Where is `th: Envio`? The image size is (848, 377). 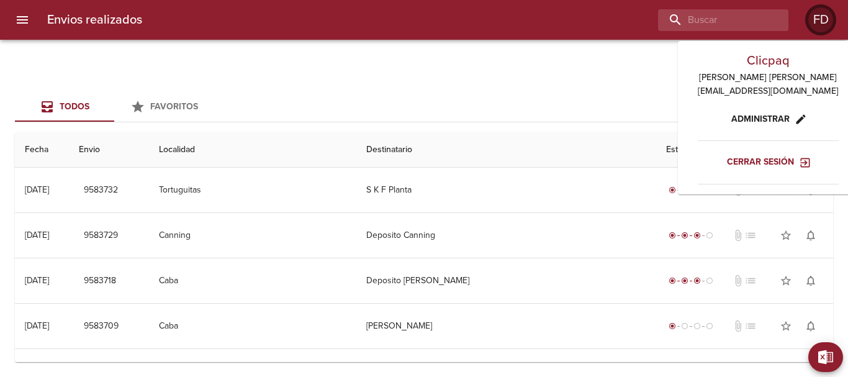 th: Envio is located at coordinates (109, 150).